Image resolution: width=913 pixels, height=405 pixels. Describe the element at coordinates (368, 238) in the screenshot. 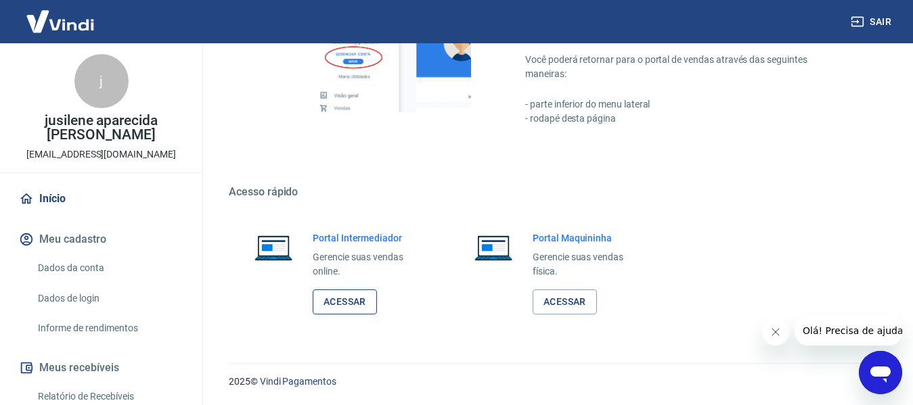

I see `h6: Portal Intermediador` at that location.